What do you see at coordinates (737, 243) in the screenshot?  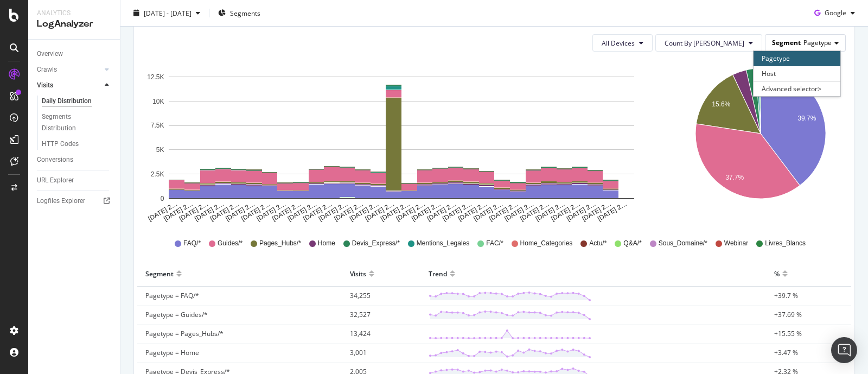 I see `span: Webinar` at bounding box center [737, 243].